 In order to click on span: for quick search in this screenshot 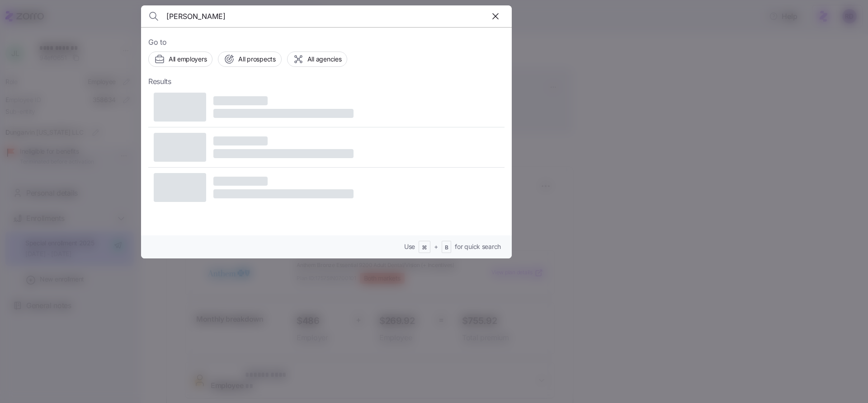, I will do `click(478, 247)`.